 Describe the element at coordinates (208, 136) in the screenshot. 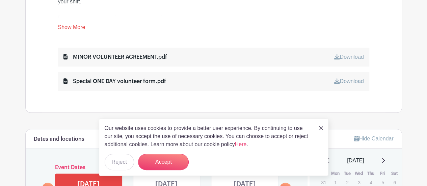

I see `p: Our website uses cookies to provide a better user experience. By continuing to use our site, you ...` at that location.